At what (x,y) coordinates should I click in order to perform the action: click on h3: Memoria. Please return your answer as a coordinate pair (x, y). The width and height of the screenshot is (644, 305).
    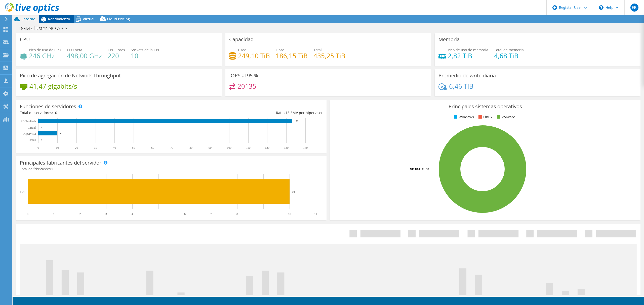
    Looking at the image, I should click on (449, 39).